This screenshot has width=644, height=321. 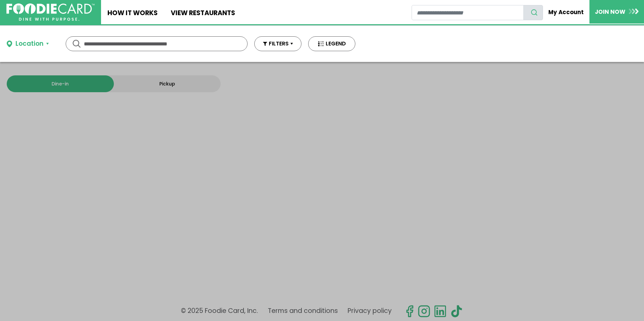 I want to click on button: search, so click(x=533, y=12).